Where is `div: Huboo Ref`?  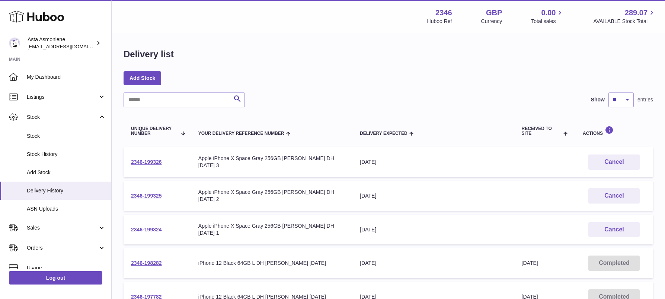 div: Huboo Ref is located at coordinates (439, 21).